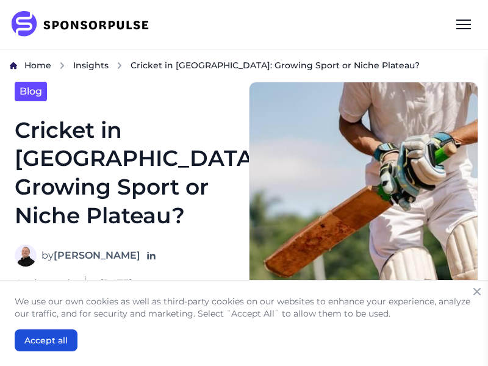 The image size is (488, 366). What do you see at coordinates (13, 65) in the screenshot?
I see `img: Home` at bounding box center [13, 65].